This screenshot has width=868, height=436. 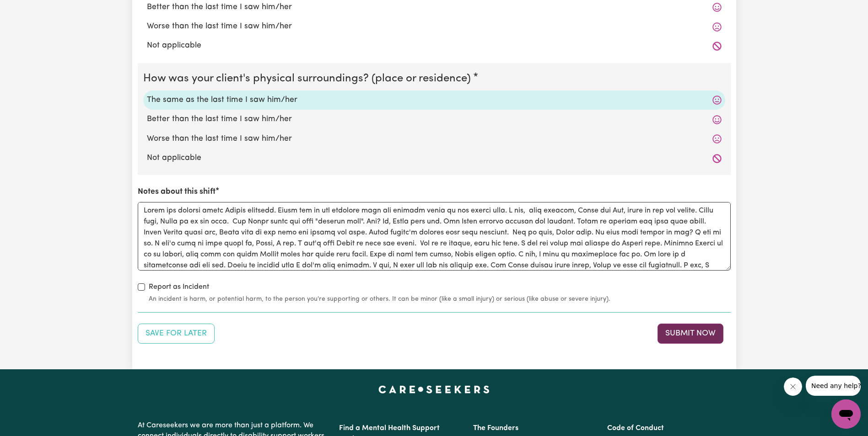 I want to click on span: Need any help?, so click(x=30, y=10).